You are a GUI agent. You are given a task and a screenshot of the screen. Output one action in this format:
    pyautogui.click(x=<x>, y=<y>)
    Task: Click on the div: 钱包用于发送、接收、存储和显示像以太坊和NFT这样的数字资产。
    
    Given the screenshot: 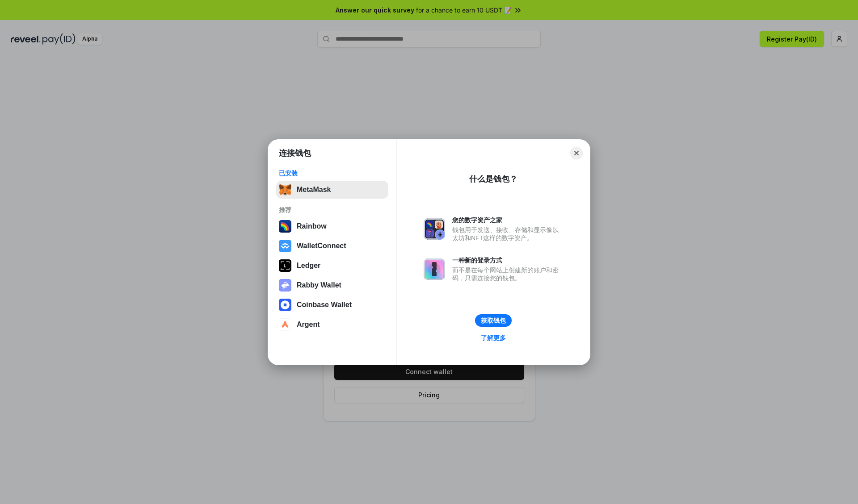 What is the action you would take?
    pyautogui.click(x=508, y=234)
    